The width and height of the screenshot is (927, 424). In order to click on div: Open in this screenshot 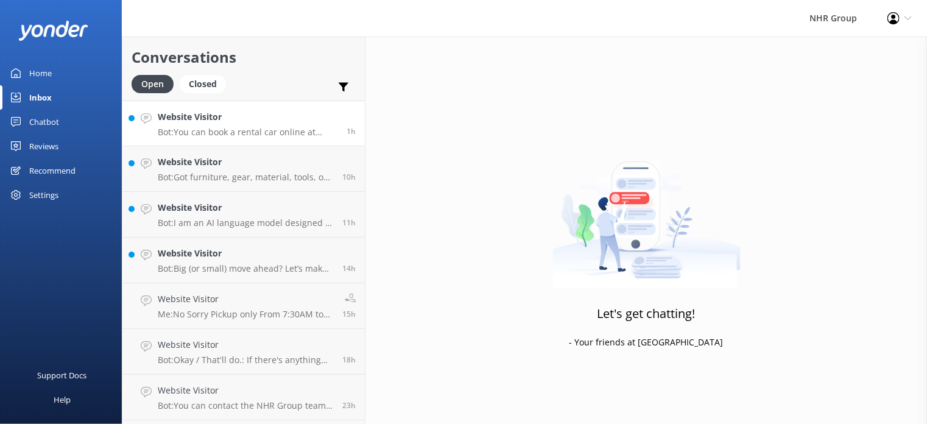, I will do `click(152, 84)`.